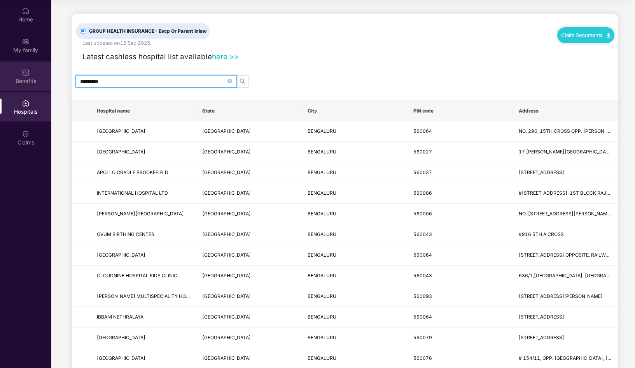  Describe the element at coordinates (143, 111) in the screenshot. I see `span: Hospital name` at that location.